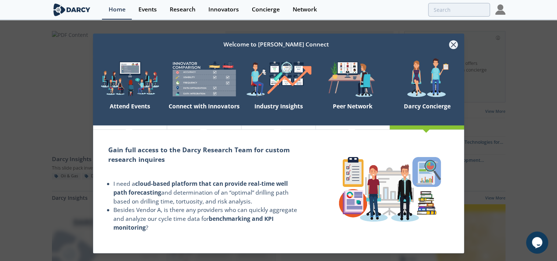 The width and height of the screenshot is (557, 261). Describe the element at coordinates (427, 78) in the screenshot. I see `img: welcome-concierge-wide-20dccca83e9cbdbb601deee24fb8df72.png` at that location.